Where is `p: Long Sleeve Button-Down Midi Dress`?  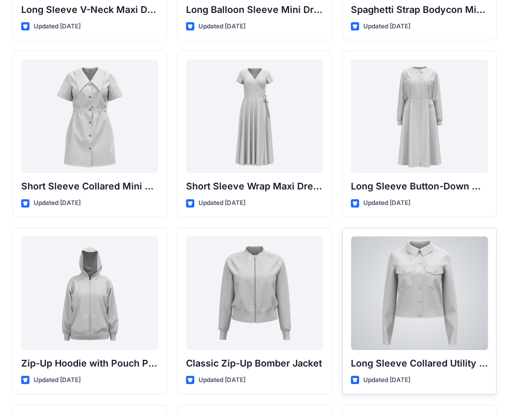 p: Long Sleeve Button-Down Midi Dress is located at coordinates (419, 187).